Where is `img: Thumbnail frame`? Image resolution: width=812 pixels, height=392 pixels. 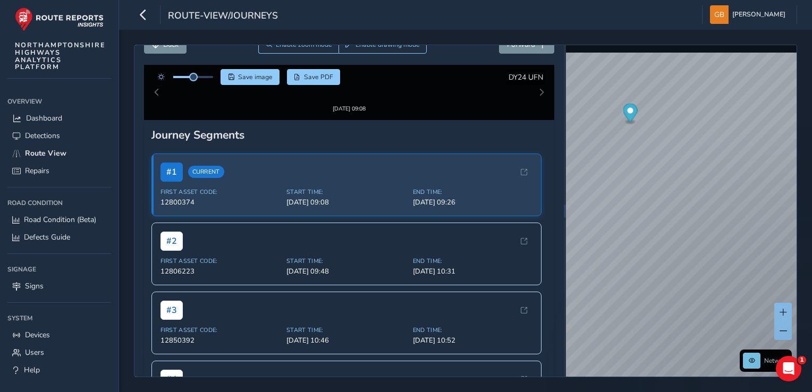
img: Thumbnail frame is located at coordinates (349, 86).